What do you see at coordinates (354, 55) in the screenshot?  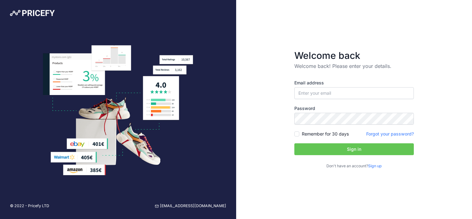 I see `h3: Welcome back` at bounding box center [354, 55].